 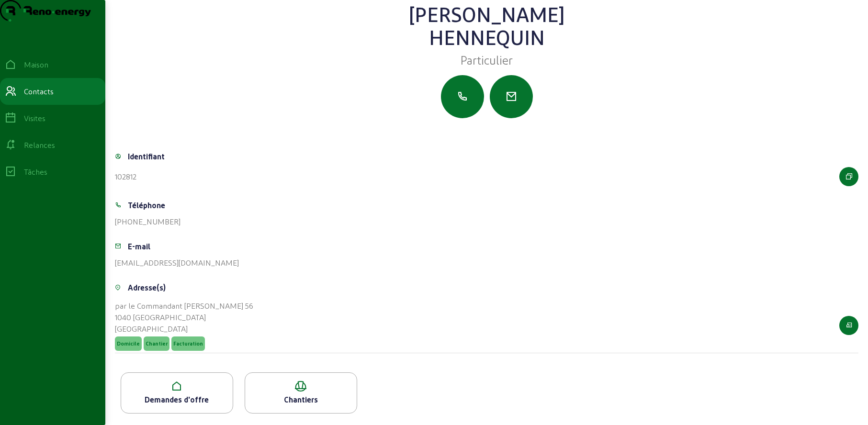 I want to click on font: Demandes d'offre, so click(x=176, y=399).